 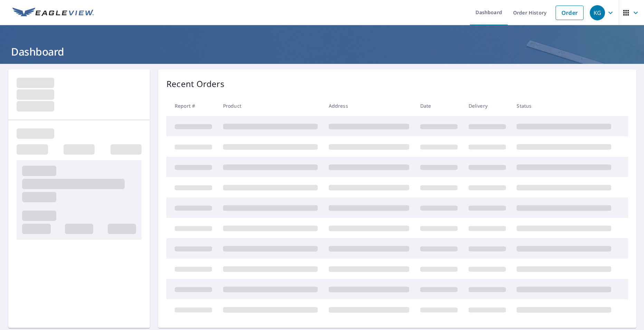 I want to click on img: EV Logo, so click(x=53, y=13).